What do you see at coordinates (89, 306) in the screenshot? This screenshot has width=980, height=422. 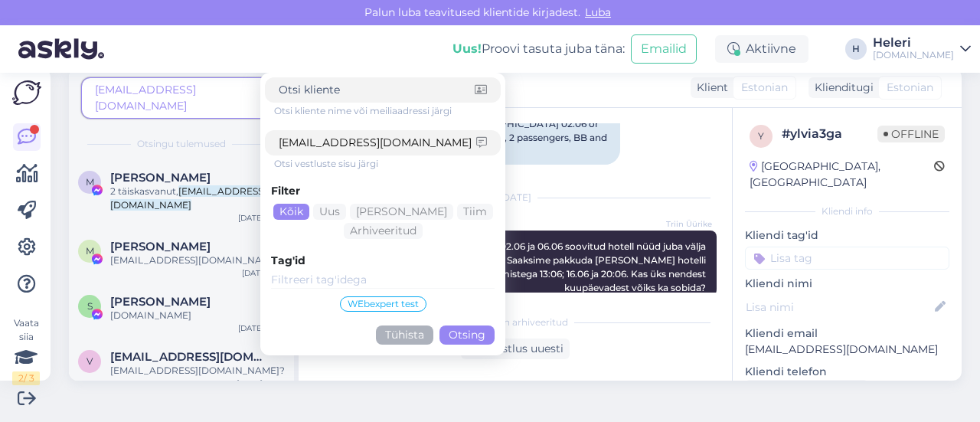 I see `span: S` at bounding box center [89, 306].